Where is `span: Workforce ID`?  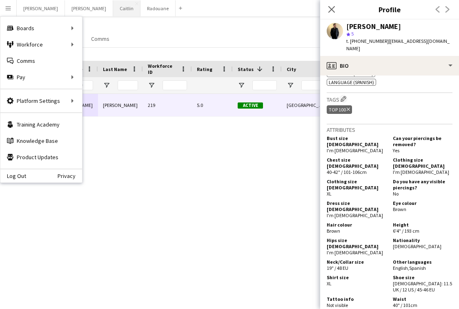
span: Workforce ID is located at coordinates (162, 69).